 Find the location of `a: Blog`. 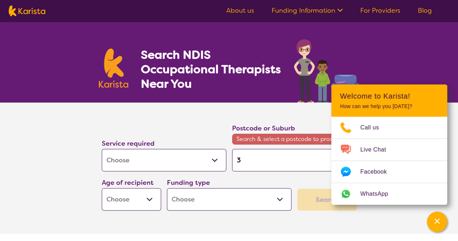

a: Blog is located at coordinates (424, 10).